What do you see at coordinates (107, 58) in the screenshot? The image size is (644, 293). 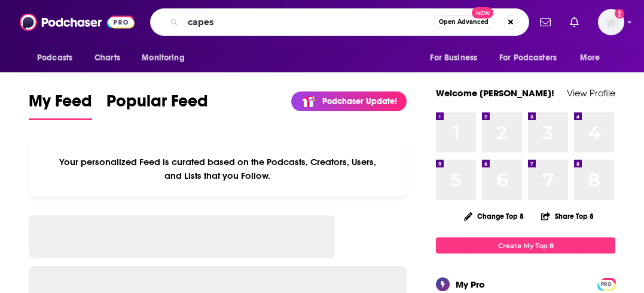 I see `span: Charts` at bounding box center [107, 58].